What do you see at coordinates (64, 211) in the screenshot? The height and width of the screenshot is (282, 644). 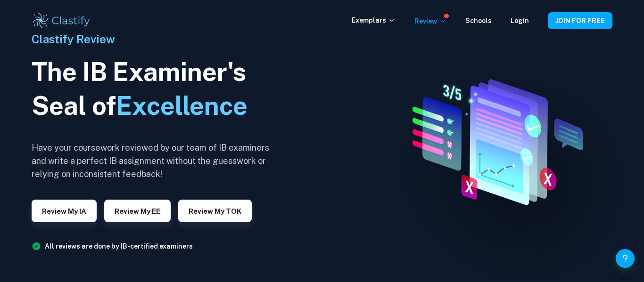 I see `a: Review my IA` at bounding box center [64, 211].